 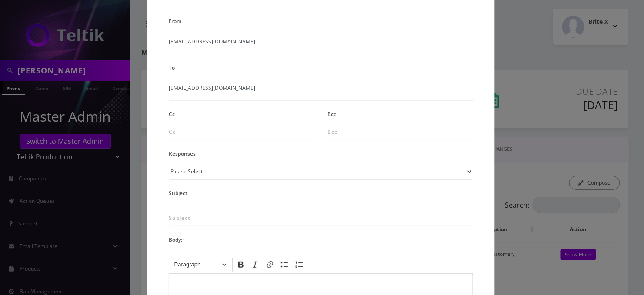 I want to click on span: Paragraph, so click(x=197, y=265).